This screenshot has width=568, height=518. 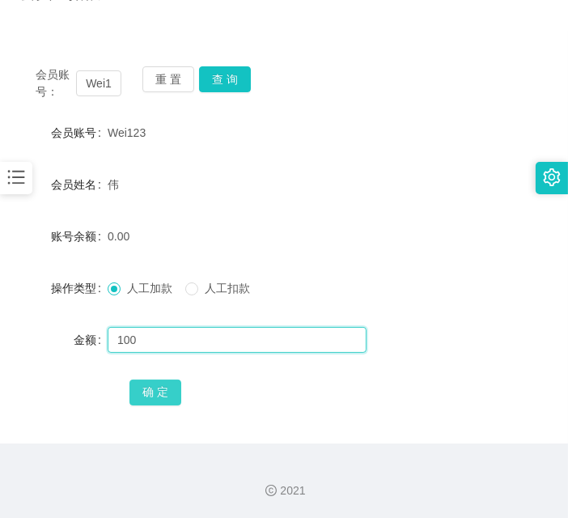 I want to click on label: 会员账号, so click(x=79, y=133).